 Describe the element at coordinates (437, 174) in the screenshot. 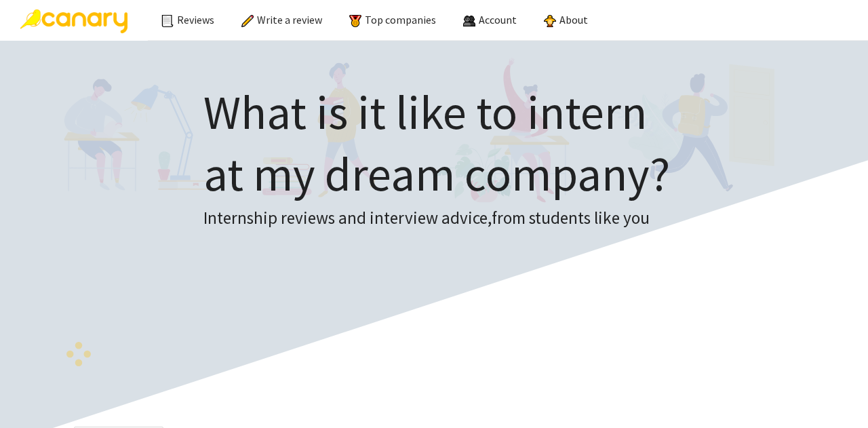

I see `span: at my dream company?` at that location.